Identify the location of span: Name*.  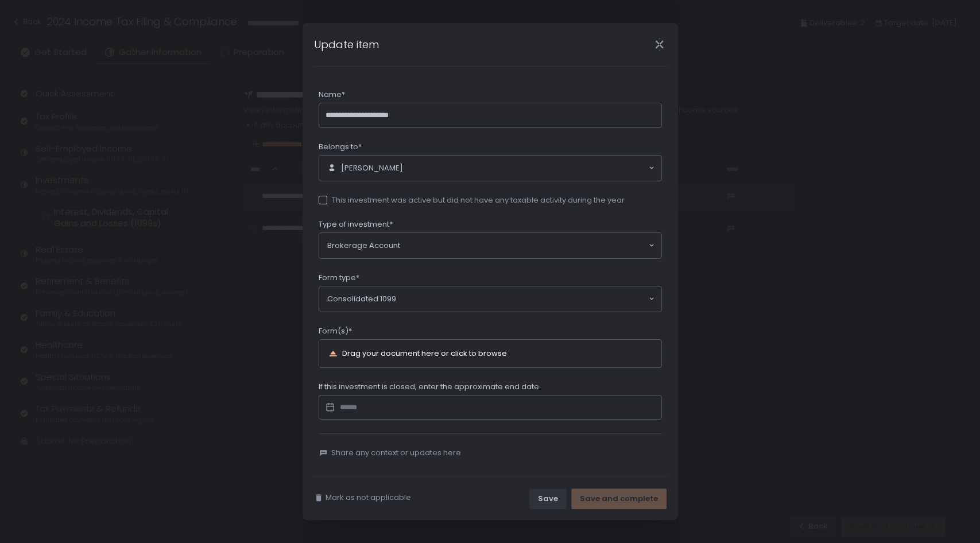
(332, 95).